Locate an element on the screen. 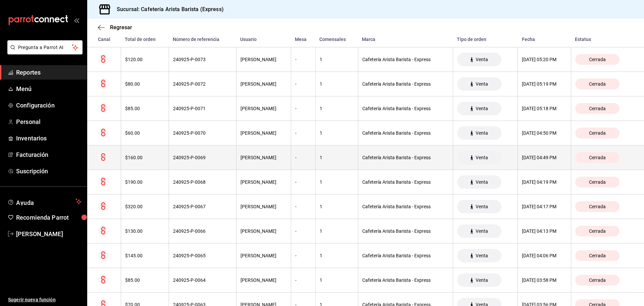 The height and width of the screenshot is (306, 644). div: 240925-P-0065 is located at coordinates (203, 256).